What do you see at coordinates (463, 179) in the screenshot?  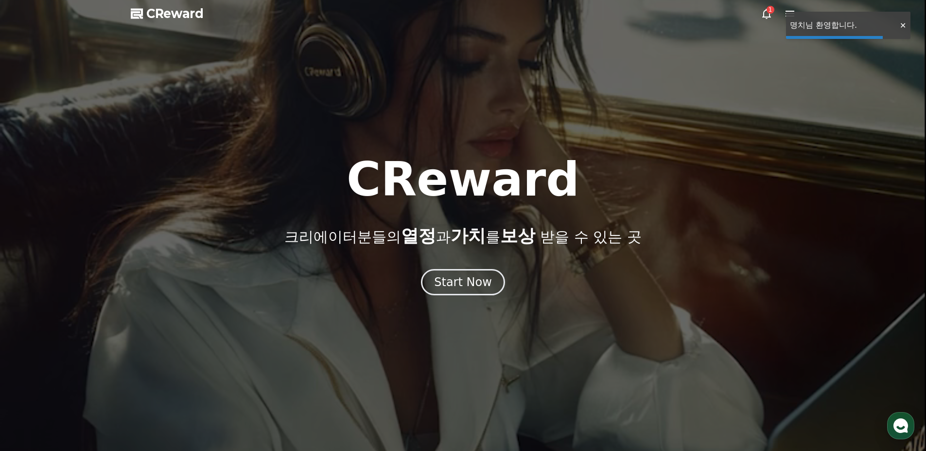 I see `h1: CReward` at bounding box center [463, 179].